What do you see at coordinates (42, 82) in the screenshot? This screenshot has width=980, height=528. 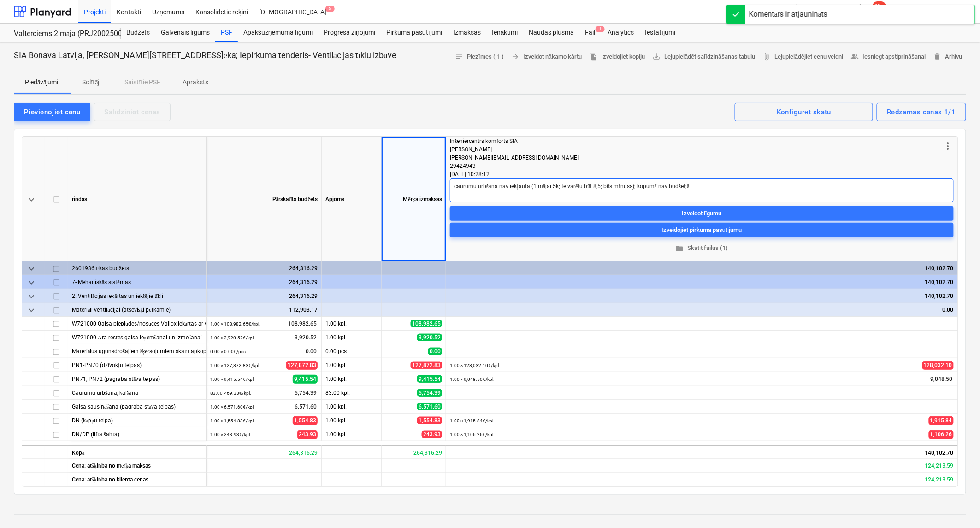 I see `p: Piedāvājumi` at bounding box center [42, 82].